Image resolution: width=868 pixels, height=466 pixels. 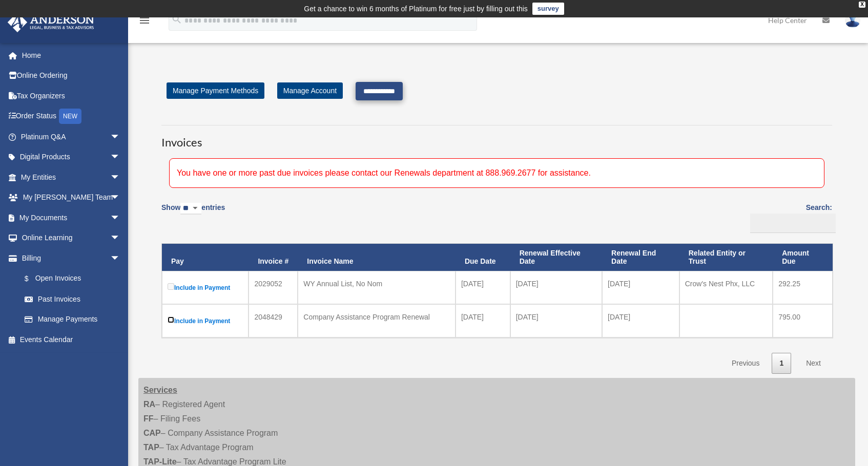 I want to click on img: Anderson Advisors Platinum Portal, so click(x=51, y=22).